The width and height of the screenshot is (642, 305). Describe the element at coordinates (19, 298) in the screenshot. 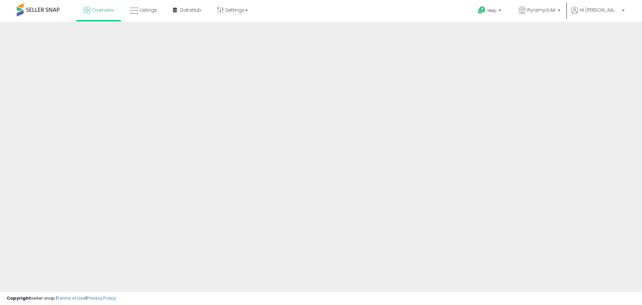

I see `strong: Copyright` at that location.